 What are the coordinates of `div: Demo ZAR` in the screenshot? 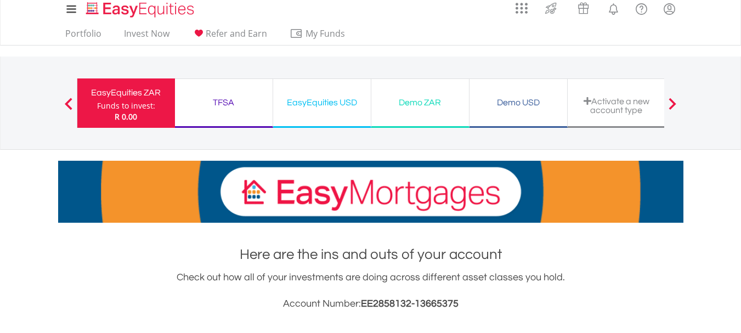 It's located at (420, 103).